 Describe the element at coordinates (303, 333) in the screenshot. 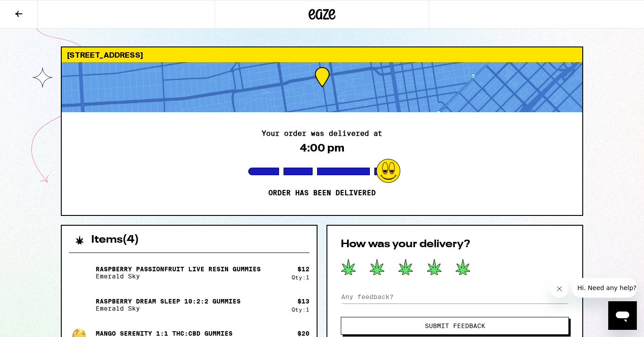

I see `div: $ 20` at that location.